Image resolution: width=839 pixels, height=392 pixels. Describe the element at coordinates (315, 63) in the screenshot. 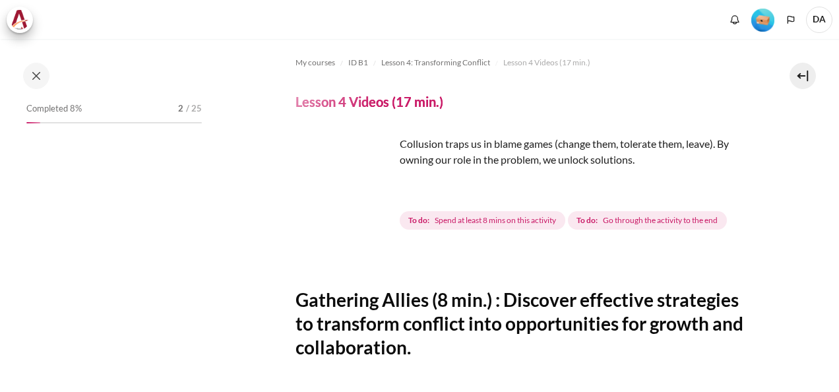

I see `span: My courses` at that location.